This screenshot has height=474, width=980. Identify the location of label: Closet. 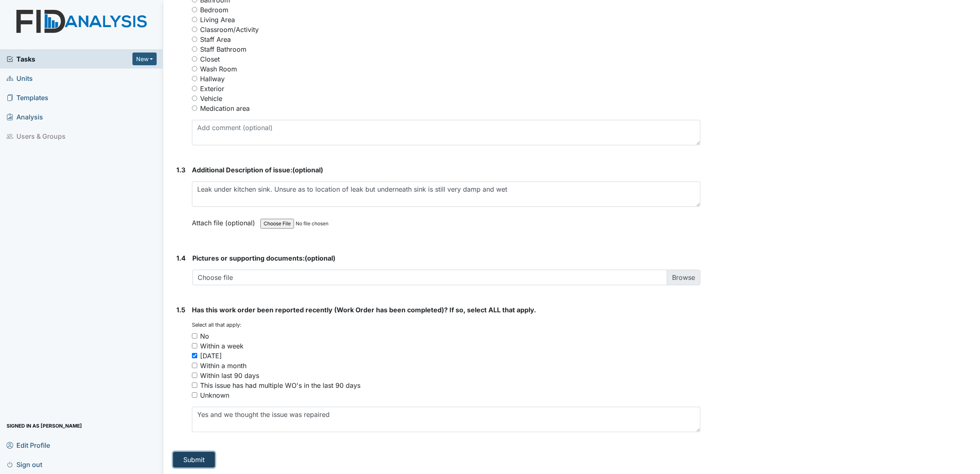
(210, 59).